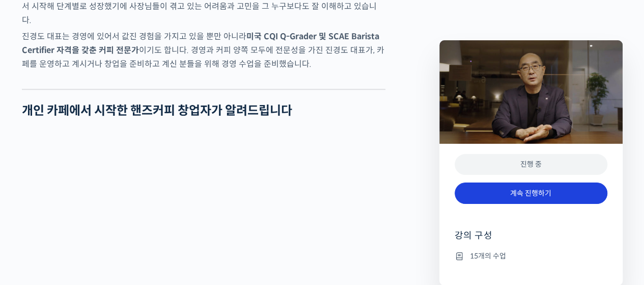 The width and height of the screenshot is (644, 285). Describe the element at coordinates (531, 164) in the screenshot. I see `div: 진행 중` at that location.